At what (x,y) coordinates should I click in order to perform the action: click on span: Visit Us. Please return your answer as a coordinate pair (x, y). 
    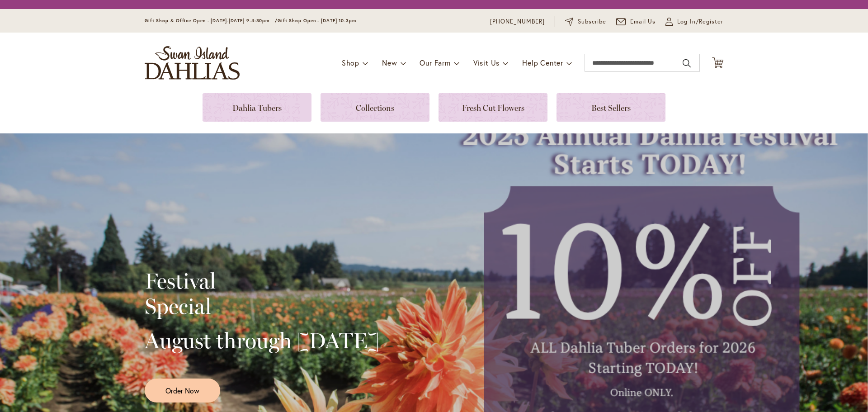
    Looking at the image, I should click on (486, 63).